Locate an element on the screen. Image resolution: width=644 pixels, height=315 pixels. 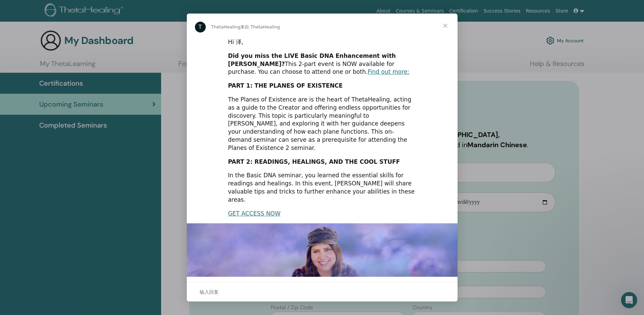
div: Profile image for ThetaHealing is located at coordinates (200, 27).